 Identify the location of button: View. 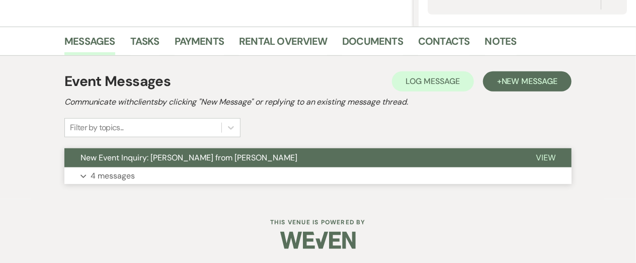
(545, 158).